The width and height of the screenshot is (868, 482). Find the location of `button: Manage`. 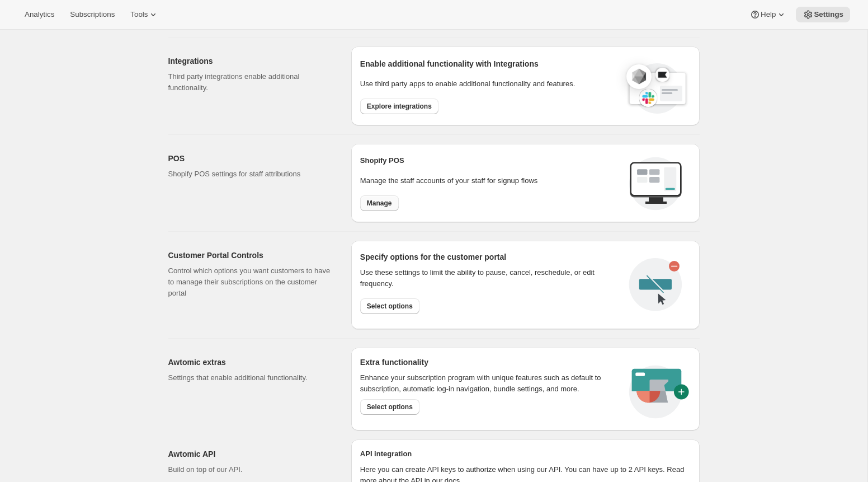

button: Manage is located at coordinates (379, 203).